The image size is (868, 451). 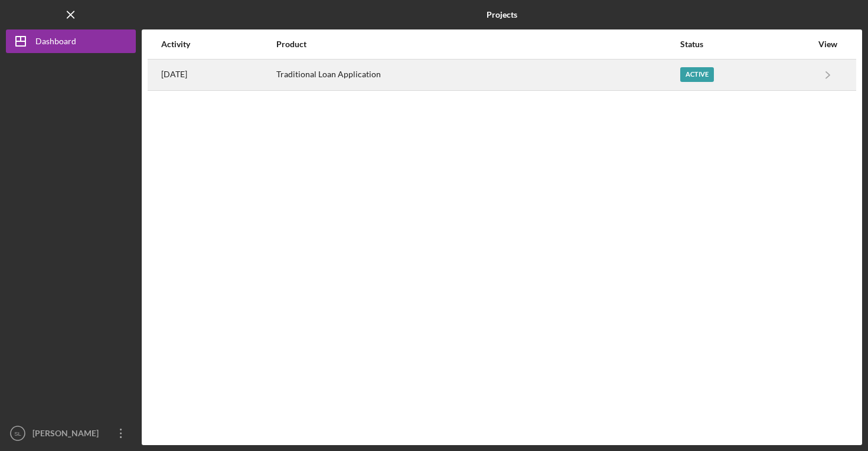 What do you see at coordinates (71, 41) in the screenshot?
I see `a: Dashboard` at bounding box center [71, 41].